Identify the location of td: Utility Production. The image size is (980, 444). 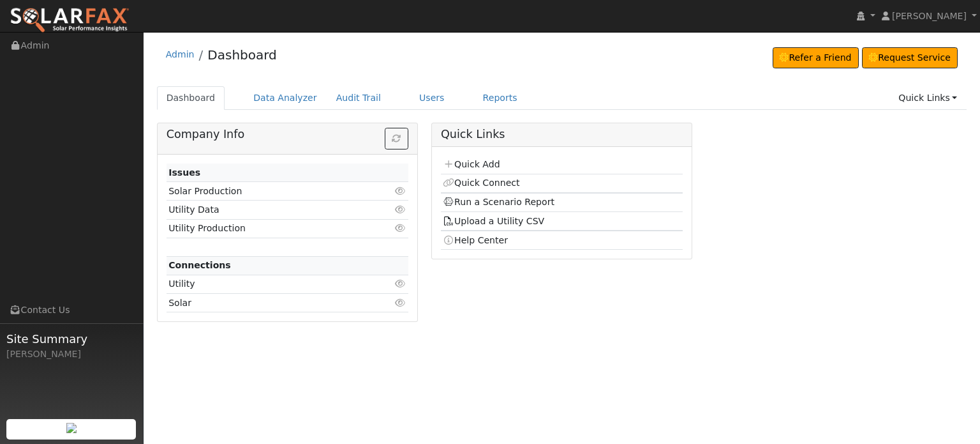
(268, 228).